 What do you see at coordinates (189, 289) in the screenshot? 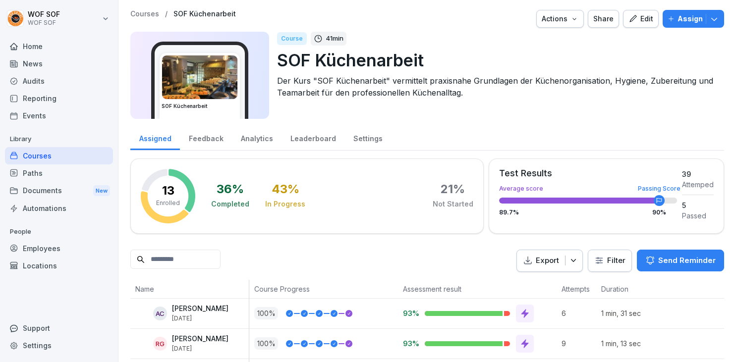
I see `p: Name` at bounding box center [189, 289].